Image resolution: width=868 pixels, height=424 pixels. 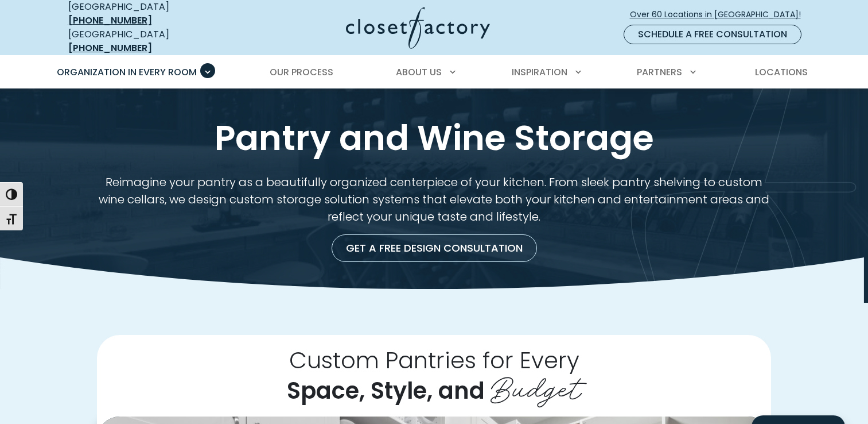 What do you see at coordinates (419, 71) in the screenshot?
I see `span: About Us` at bounding box center [419, 71].